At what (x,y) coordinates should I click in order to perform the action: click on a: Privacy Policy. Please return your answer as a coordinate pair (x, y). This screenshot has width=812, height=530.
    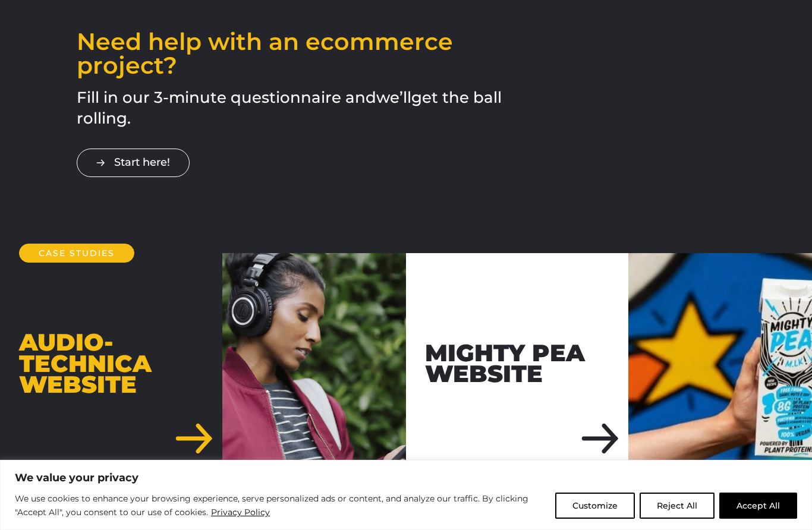
    Looking at the image, I should click on (240, 512).